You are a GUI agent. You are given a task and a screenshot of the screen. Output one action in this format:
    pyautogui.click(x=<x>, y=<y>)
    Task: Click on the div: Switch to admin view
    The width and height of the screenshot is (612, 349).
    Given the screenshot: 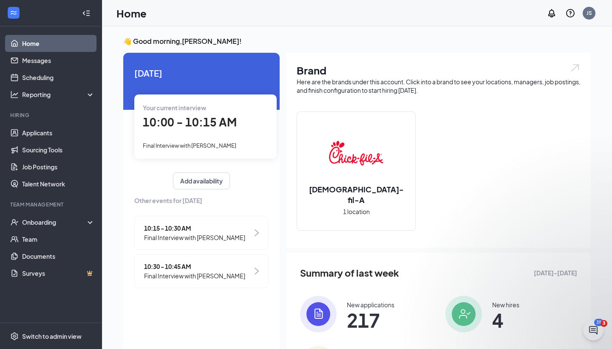 What is the action you would take?
    pyautogui.click(x=52, y=336)
    